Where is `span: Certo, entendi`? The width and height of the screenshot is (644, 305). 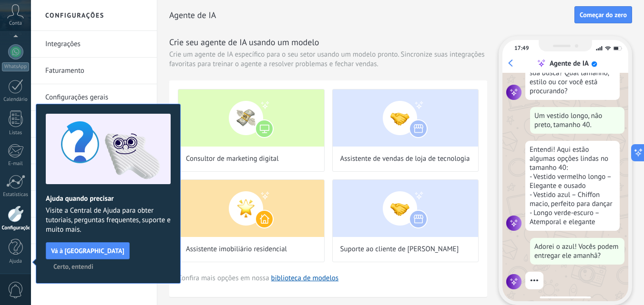 span: Certo, entendi is located at coordinates (73, 267).